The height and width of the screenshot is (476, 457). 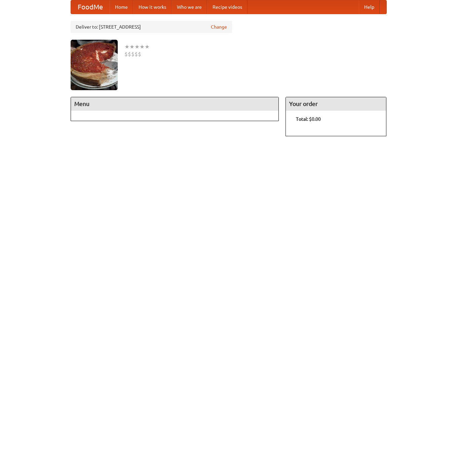 I want to click on h4: Menu, so click(x=175, y=104).